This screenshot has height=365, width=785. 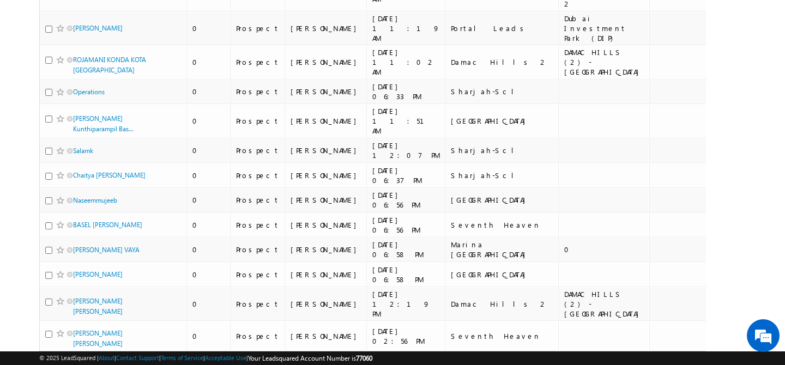 I want to click on a: Terms of Service, so click(x=182, y=358).